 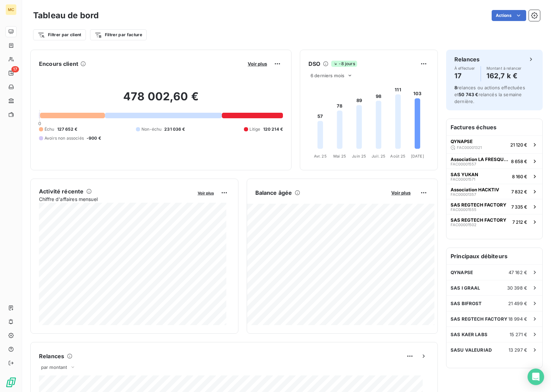 I want to click on span: -900 €, so click(x=94, y=138).